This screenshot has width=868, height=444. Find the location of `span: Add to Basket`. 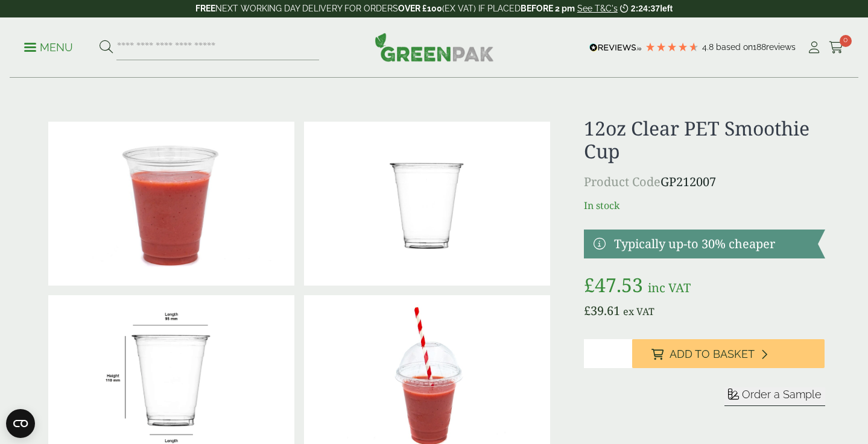

span: Add to Basket is located at coordinates (712, 354).